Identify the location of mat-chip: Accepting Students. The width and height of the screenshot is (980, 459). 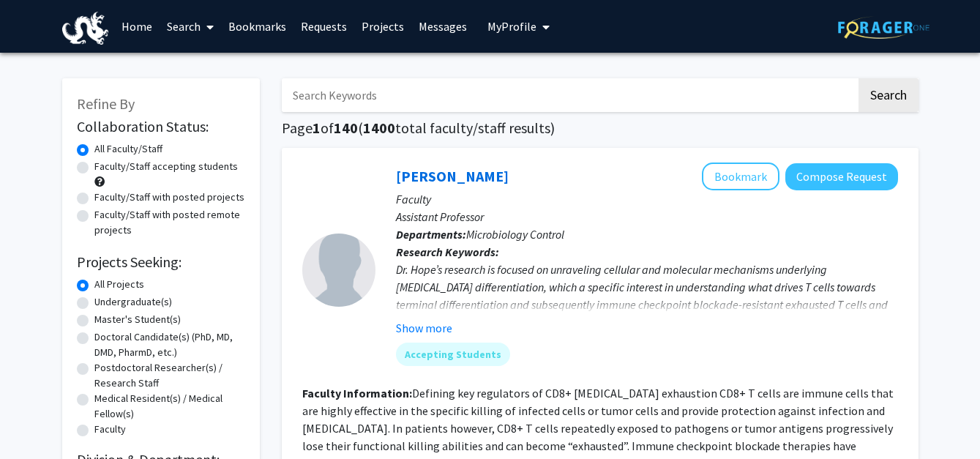
(454, 354).